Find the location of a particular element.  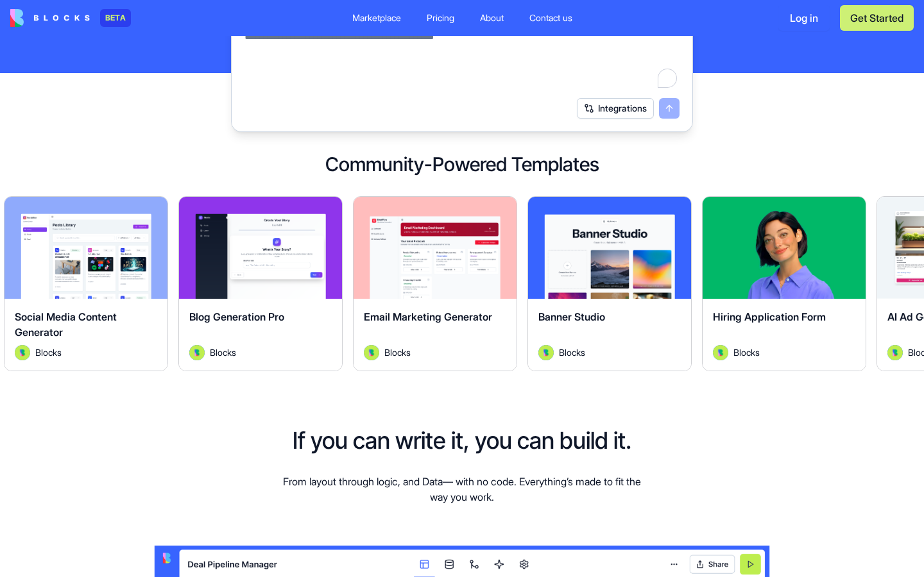

div: Contact us is located at coordinates (550, 18).